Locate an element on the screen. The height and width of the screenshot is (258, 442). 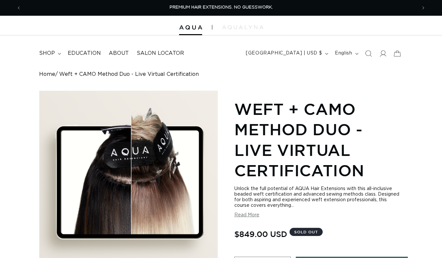
span: Education is located at coordinates (84, 53).